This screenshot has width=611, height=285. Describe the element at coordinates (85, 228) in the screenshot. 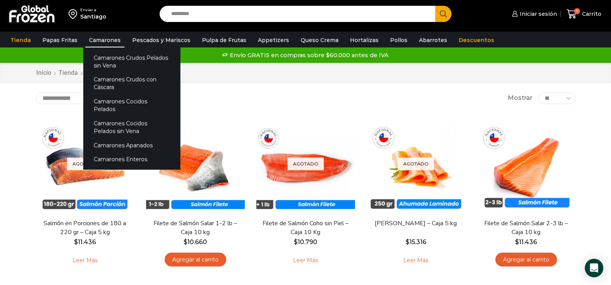

I see `a: Salmón en Porciones de 180 a 220 gr – Caja 5 kg` at that location.